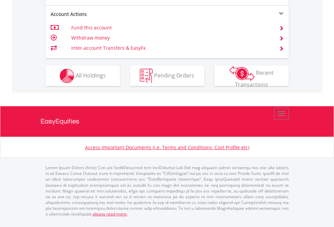 The image size is (334, 227). What do you see at coordinates (171, 28) in the screenshot?
I see `td: Fund this account` at bounding box center [171, 28].